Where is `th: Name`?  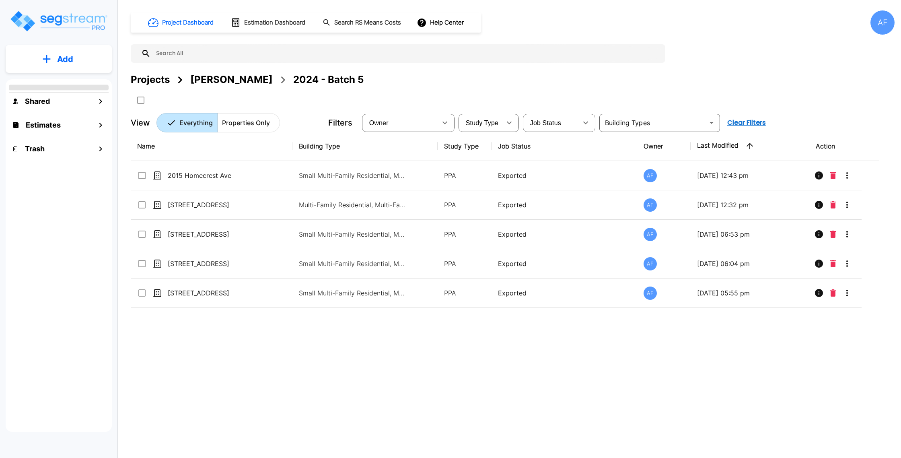 th: Name is located at coordinates (212, 146).